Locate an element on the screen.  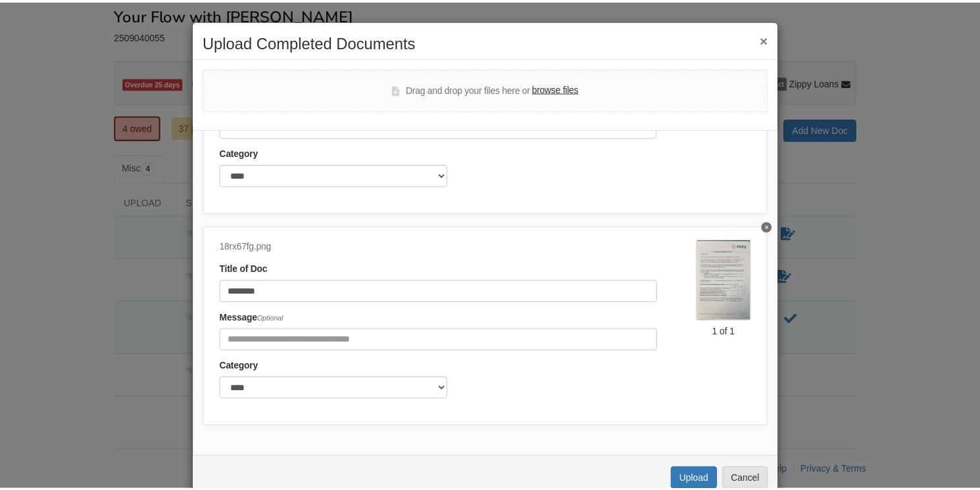
label: Title of Doc is located at coordinates (246, 270).